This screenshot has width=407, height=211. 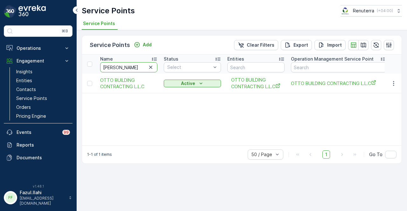 What do you see at coordinates (32, 11) in the screenshot?
I see `img: logo_dark-DEwI_e13.png` at bounding box center [32, 11].